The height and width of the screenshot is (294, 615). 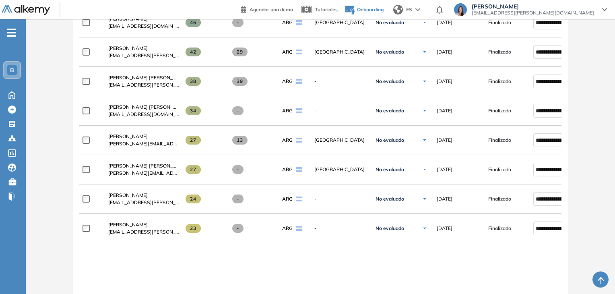 I want to click on a: Agendar una demo, so click(x=267, y=9).